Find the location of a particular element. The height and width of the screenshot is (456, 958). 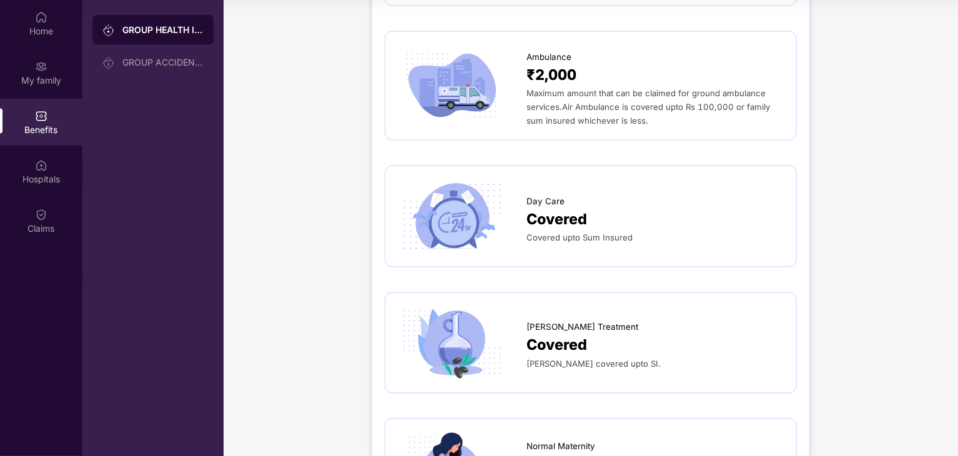

span: Ambulance is located at coordinates (549, 57).